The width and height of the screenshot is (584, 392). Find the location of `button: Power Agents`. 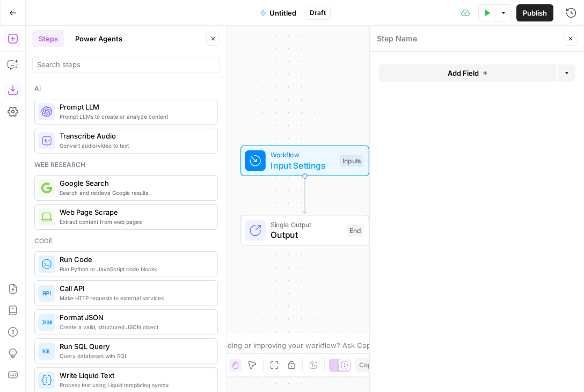

button: Power Agents is located at coordinates (99, 39).